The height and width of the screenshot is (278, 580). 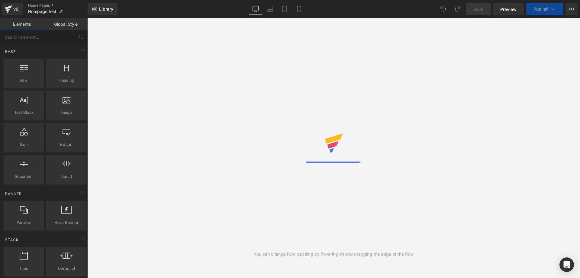 I want to click on span: Row, so click(x=24, y=80).